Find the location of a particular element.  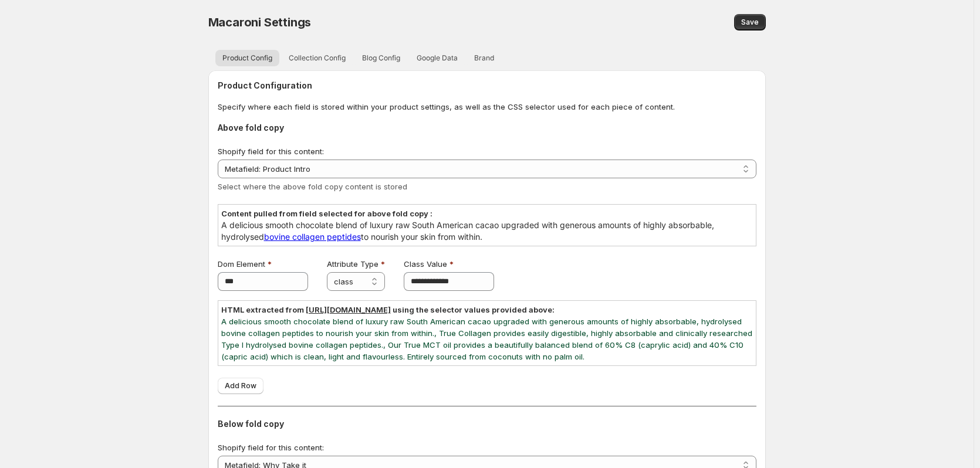

a: bovine collagen peptides is located at coordinates (312, 236).